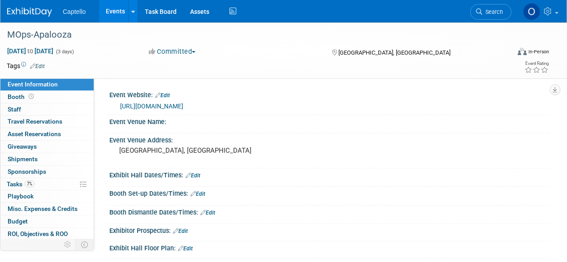 The image size is (567, 262). What do you see at coordinates (68, 245) in the screenshot?
I see `td: Personalize Event Tab Strip` at bounding box center [68, 245].